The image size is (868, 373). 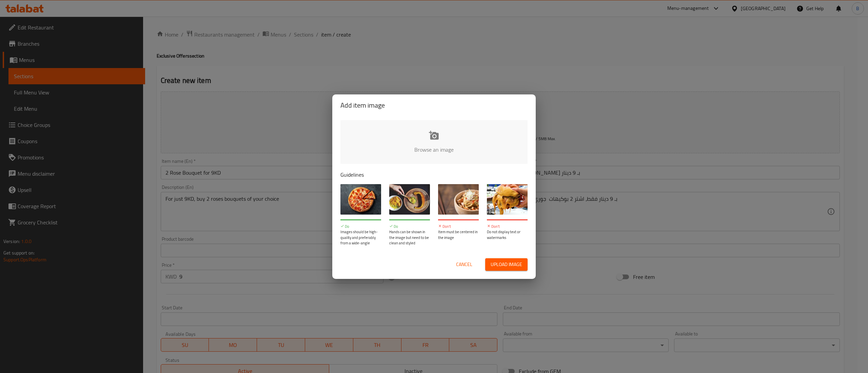 I want to click on span: Cancel, so click(x=464, y=264).